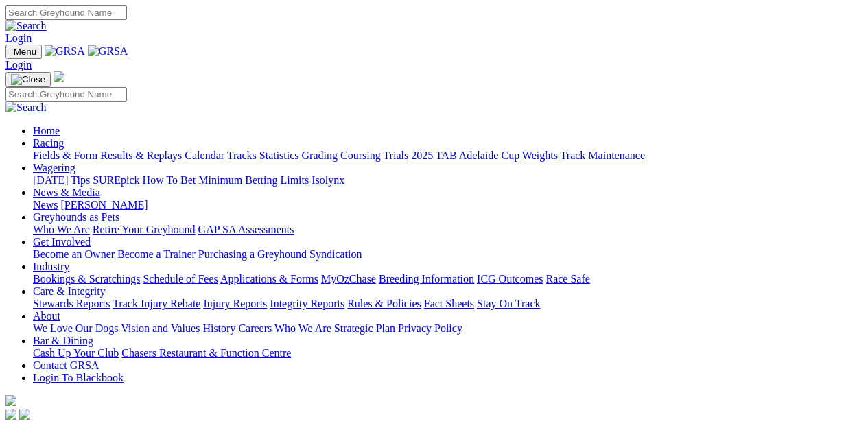 This screenshot has height=428, width=868. I want to click on a: Login To Blackbook, so click(78, 377).